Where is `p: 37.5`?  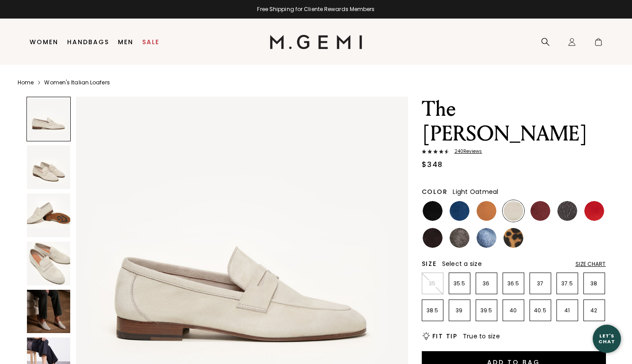
p: 37.5 is located at coordinates (567, 283).